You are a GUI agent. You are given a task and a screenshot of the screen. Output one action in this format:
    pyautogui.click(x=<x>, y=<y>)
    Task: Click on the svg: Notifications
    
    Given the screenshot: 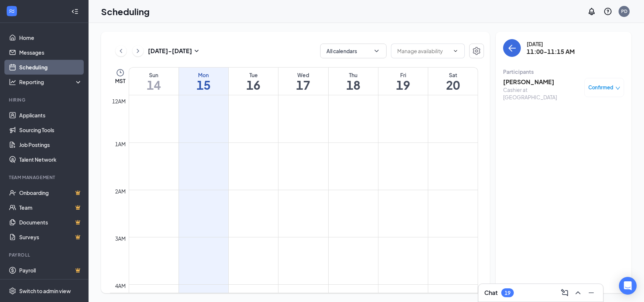 What is the action you would take?
    pyautogui.click(x=591, y=11)
    